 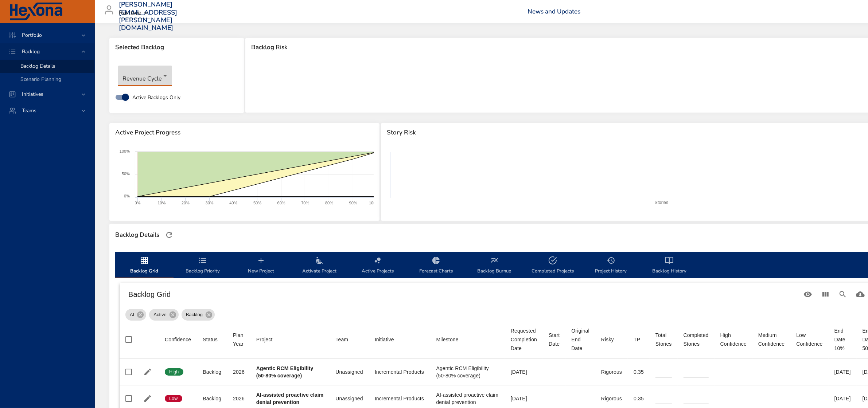 I want to click on span: Milestone, so click(x=468, y=339).